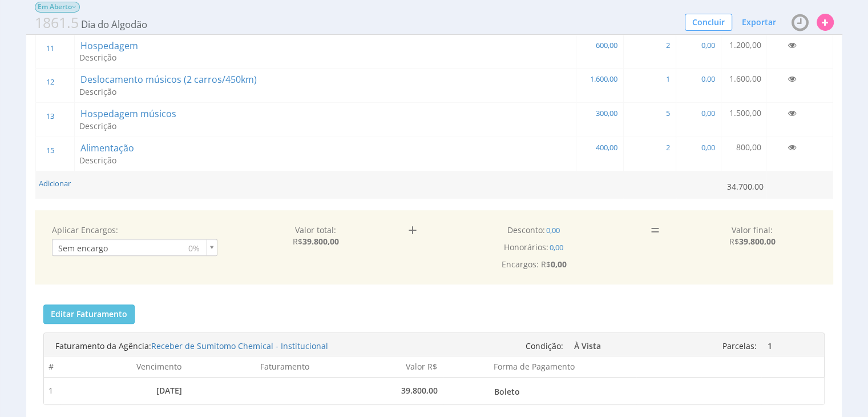  I want to click on span: Alimentação, so click(107, 148).